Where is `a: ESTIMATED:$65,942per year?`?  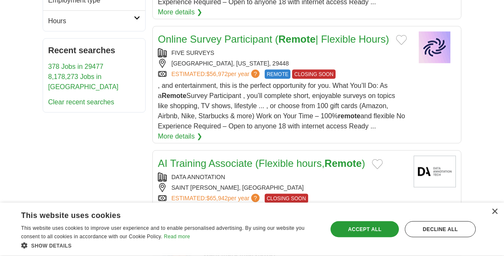
a: ESTIMATED:$65,942per year? is located at coordinates (216, 198).